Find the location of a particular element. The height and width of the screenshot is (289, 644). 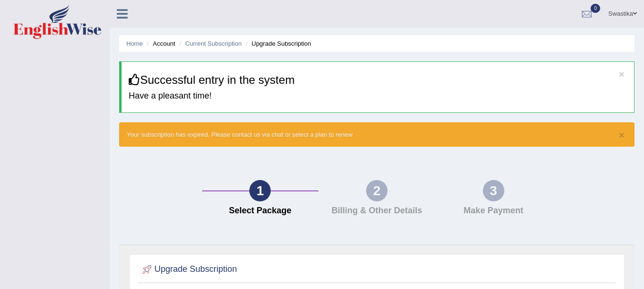

div: 2 is located at coordinates (377, 191).